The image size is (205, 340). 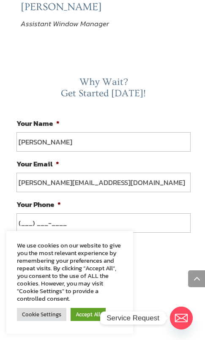 What do you see at coordinates (181, 318) in the screenshot?
I see `a: Email` at bounding box center [181, 318].